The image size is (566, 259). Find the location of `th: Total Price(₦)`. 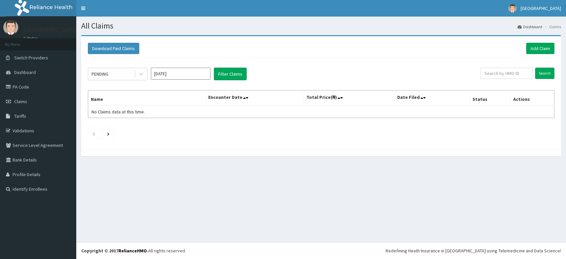

th: Total Price(₦) is located at coordinates (349, 98).